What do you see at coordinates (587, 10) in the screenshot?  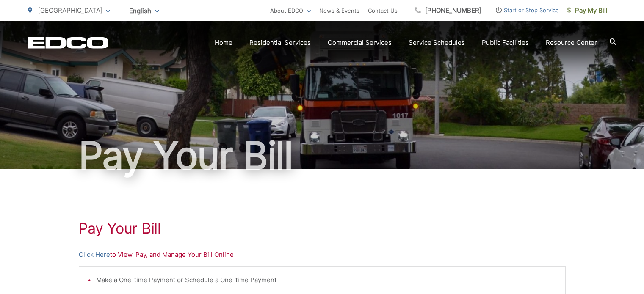 I see `span: Pay My Bill` at bounding box center [587, 10].